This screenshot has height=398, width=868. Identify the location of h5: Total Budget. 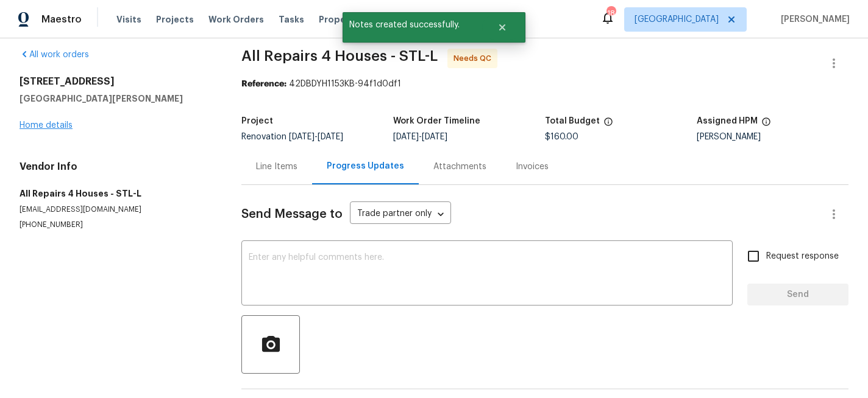
(572, 121).